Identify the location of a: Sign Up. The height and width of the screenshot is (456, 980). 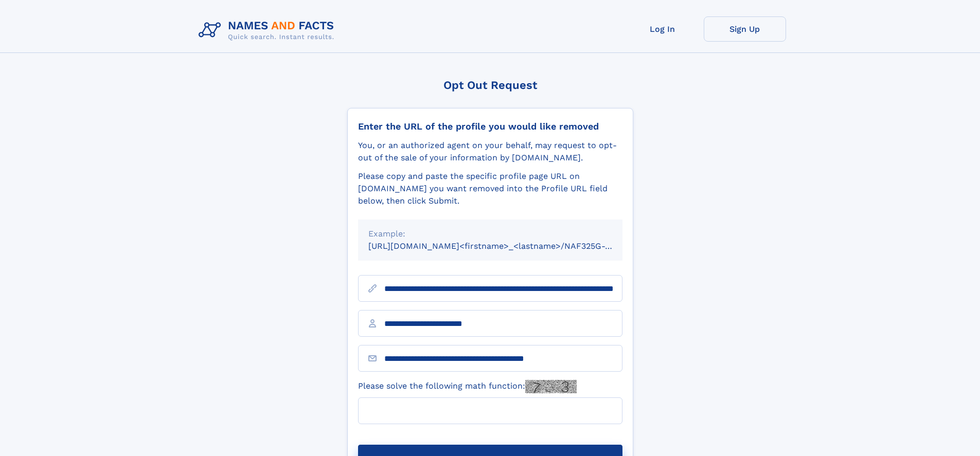
(745, 29).